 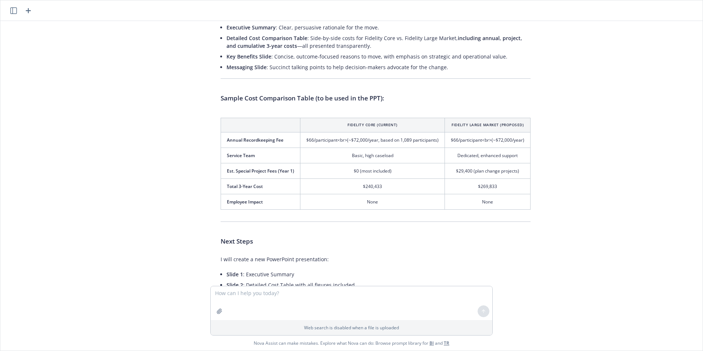 What do you see at coordinates (373, 171) in the screenshot?
I see `td: $0 (most included)` at bounding box center [373, 171].